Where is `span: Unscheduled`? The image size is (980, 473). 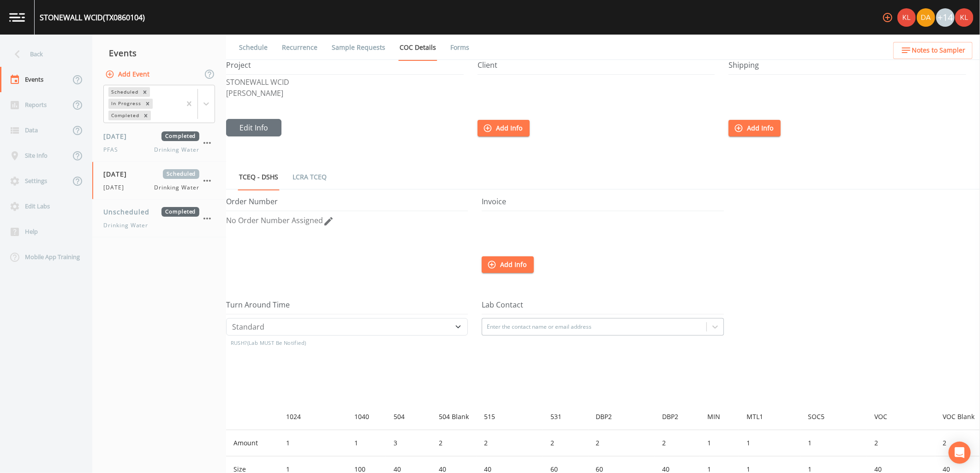
span: Unscheduled is located at coordinates (130, 212).